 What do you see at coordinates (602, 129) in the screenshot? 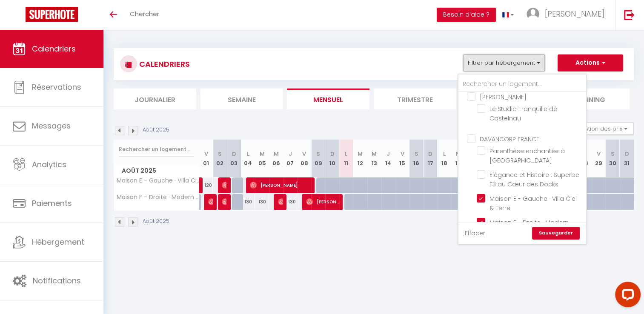
I see `button: Gestion des prix` at bounding box center [602, 129].